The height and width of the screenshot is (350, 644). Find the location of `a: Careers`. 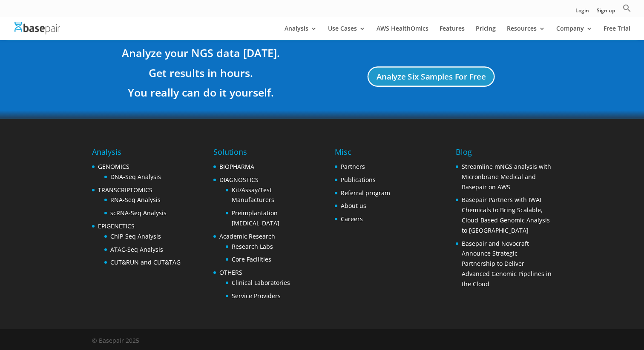

a: Careers is located at coordinates (351, 219).